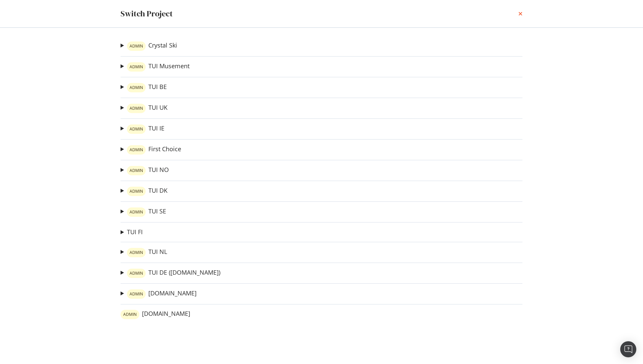 Image resolution: width=643 pixels, height=364 pixels. I want to click on a: warning labelTUI NL, so click(147, 253).